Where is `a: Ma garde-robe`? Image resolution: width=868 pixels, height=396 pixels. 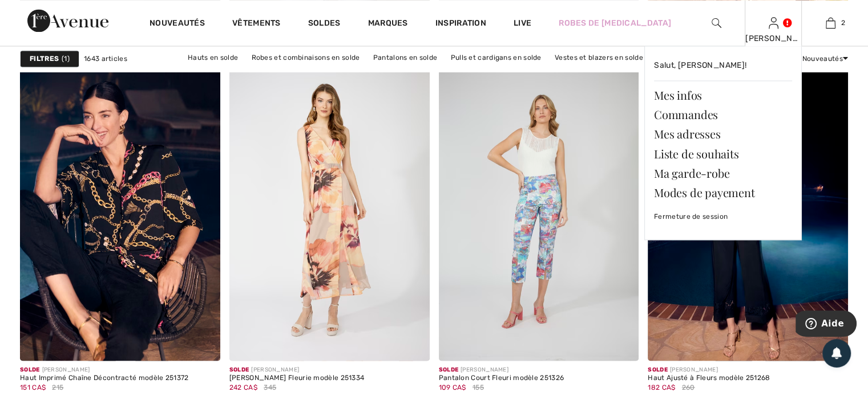 a: Ma garde-robe is located at coordinates (723, 173).